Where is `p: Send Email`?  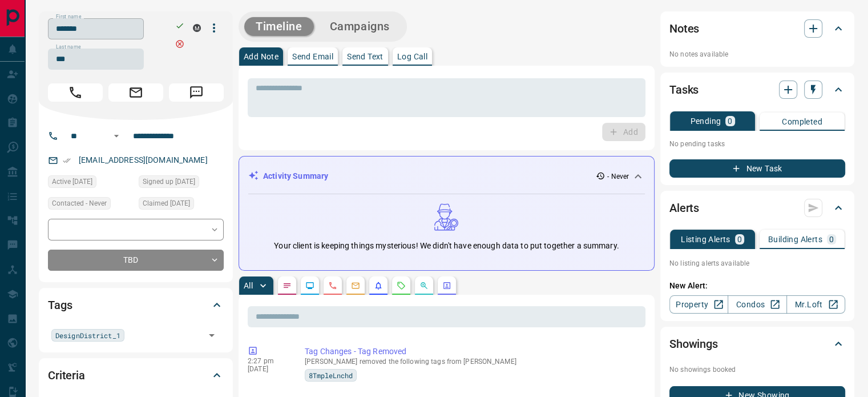 p: Send Email is located at coordinates (312, 57).